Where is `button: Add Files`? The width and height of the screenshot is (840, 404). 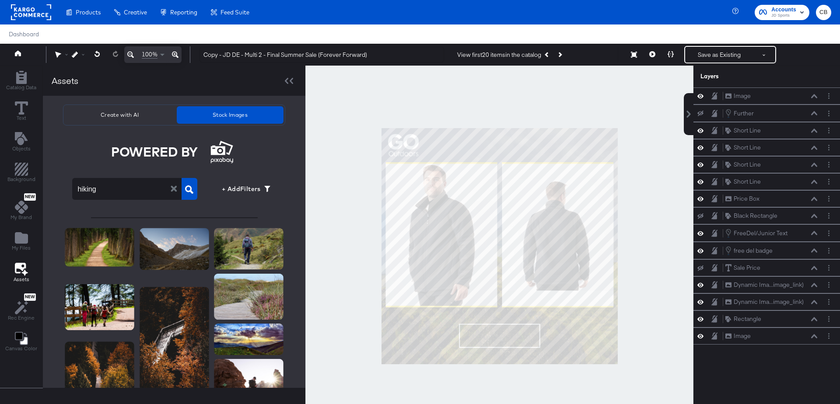 button: Add Files is located at coordinates (21, 242).